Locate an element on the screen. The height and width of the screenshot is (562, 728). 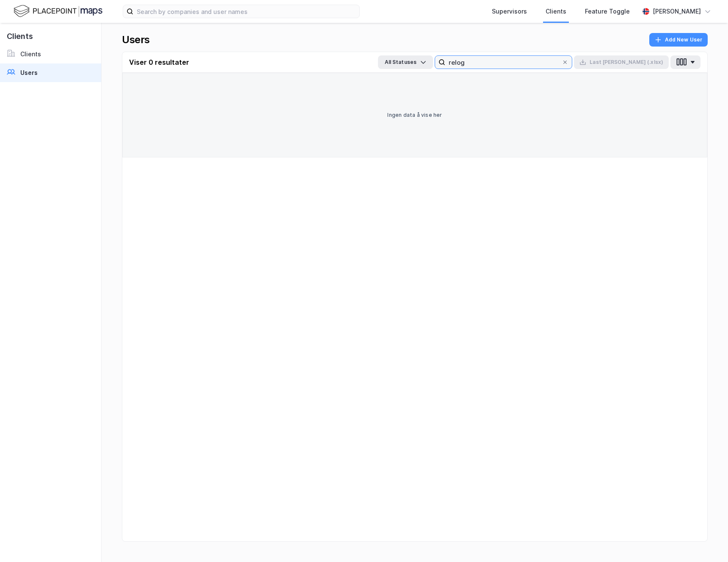
div: Kontrollprogram for chat is located at coordinates (707, 542).